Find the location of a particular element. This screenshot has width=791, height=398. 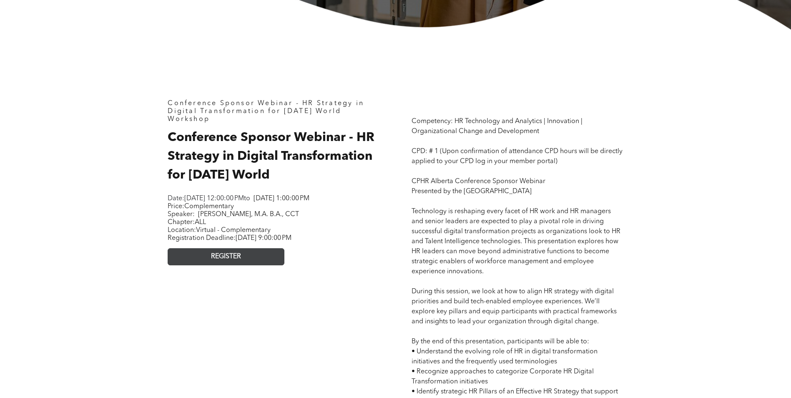

span: Price: is located at coordinates (201, 207).